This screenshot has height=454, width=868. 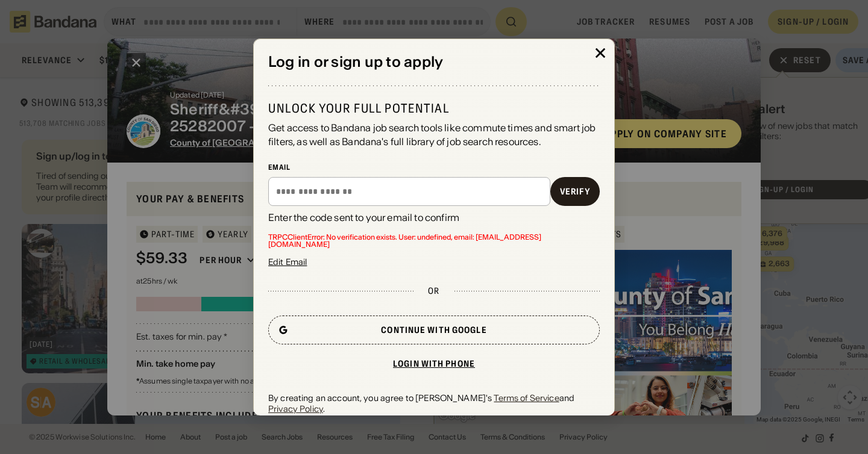 What do you see at coordinates (434, 218) in the screenshot?
I see `div: Enter the code sent to your email to confirm` at bounding box center [434, 218].